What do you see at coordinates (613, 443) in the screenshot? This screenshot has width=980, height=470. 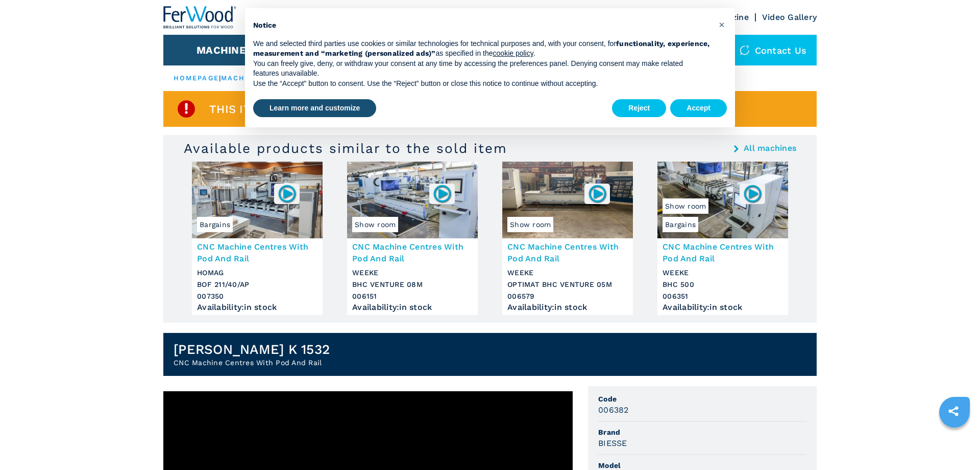 I see `h3: BIESSE` at bounding box center [613, 443].